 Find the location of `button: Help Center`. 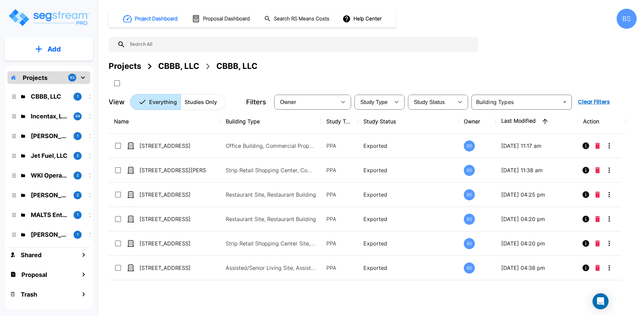

button: Help Center is located at coordinates (363, 19).